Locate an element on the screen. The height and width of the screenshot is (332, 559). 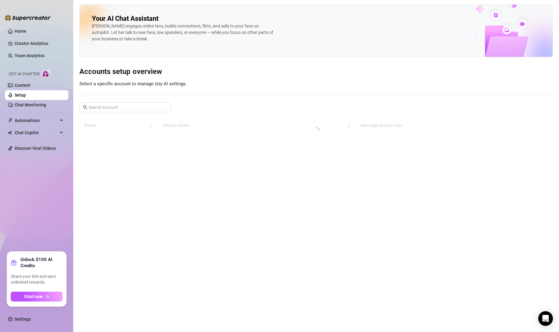
span: Chat Copilot is located at coordinates (36, 132).